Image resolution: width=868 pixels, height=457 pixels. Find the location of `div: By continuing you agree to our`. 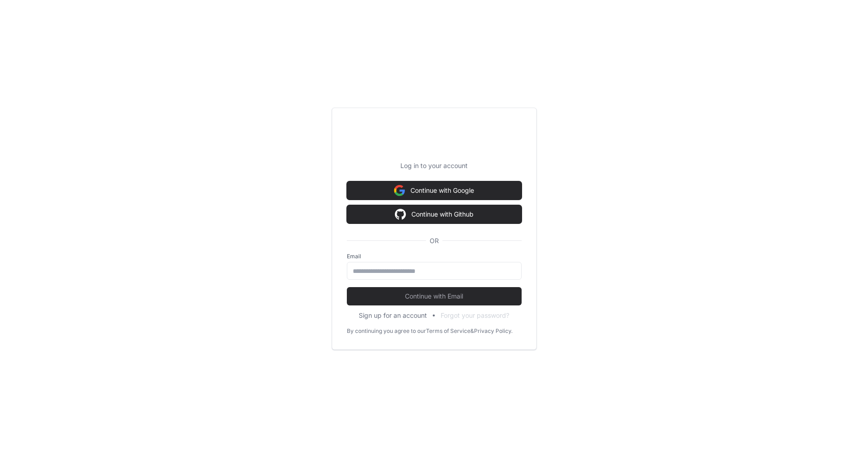

div: By continuing you agree to our is located at coordinates (386, 331).